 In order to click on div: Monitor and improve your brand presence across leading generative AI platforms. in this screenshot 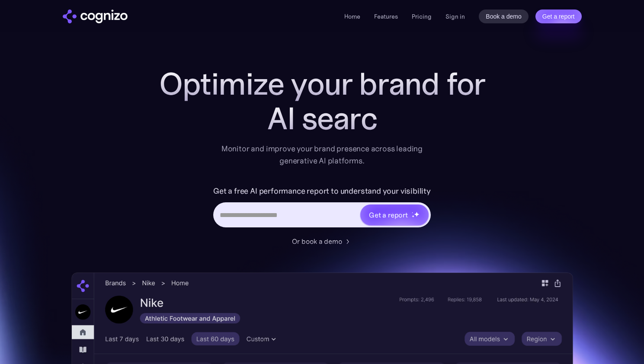, I will do `click(322, 155)`.